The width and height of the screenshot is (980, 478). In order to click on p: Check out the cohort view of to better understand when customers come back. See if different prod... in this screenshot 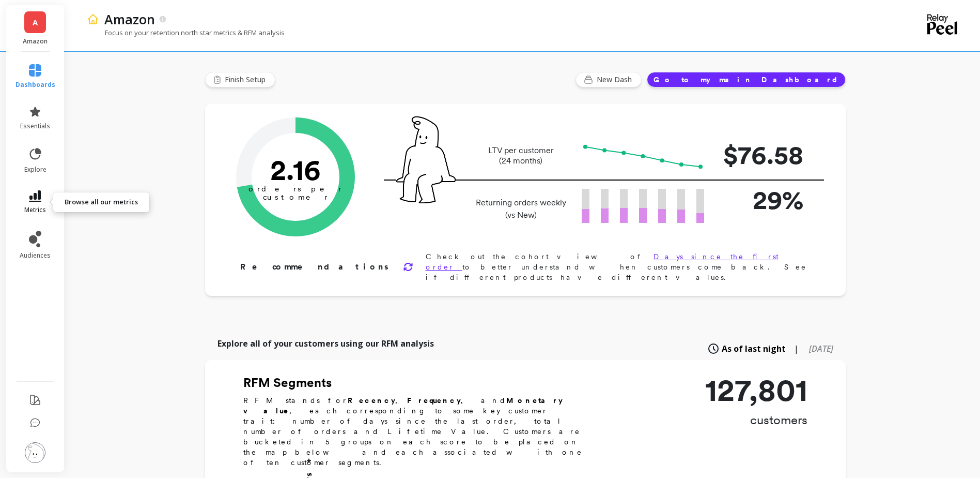, I will do `click(619, 267)`.